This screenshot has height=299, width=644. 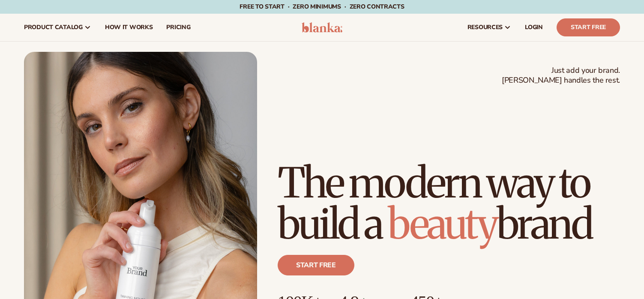 What do you see at coordinates (534, 27) in the screenshot?
I see `a: LOGIN` at bounding box center [534, 27].